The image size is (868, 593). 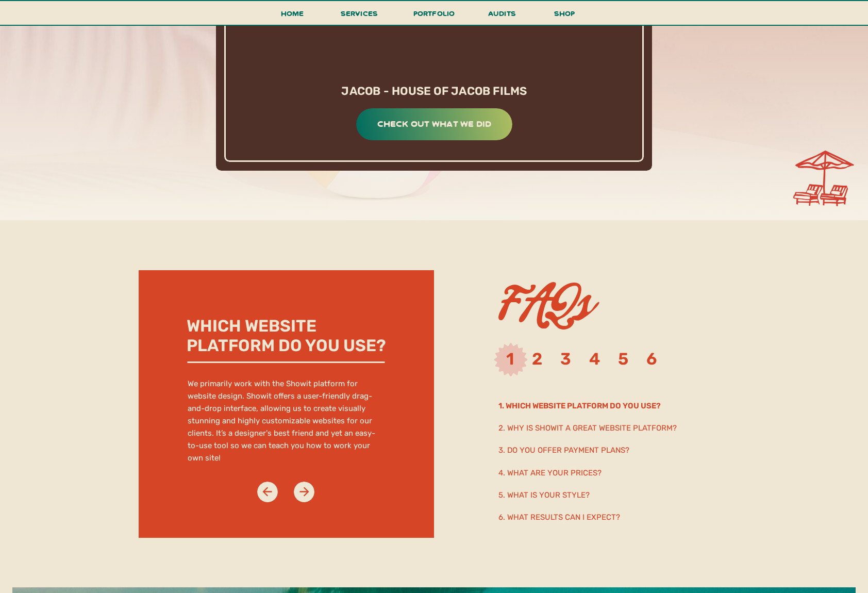 I want to click on p: We primarily work with the Showit platform for website design. Showit offers a user-friendly drag..., so click(x=286, y=415).